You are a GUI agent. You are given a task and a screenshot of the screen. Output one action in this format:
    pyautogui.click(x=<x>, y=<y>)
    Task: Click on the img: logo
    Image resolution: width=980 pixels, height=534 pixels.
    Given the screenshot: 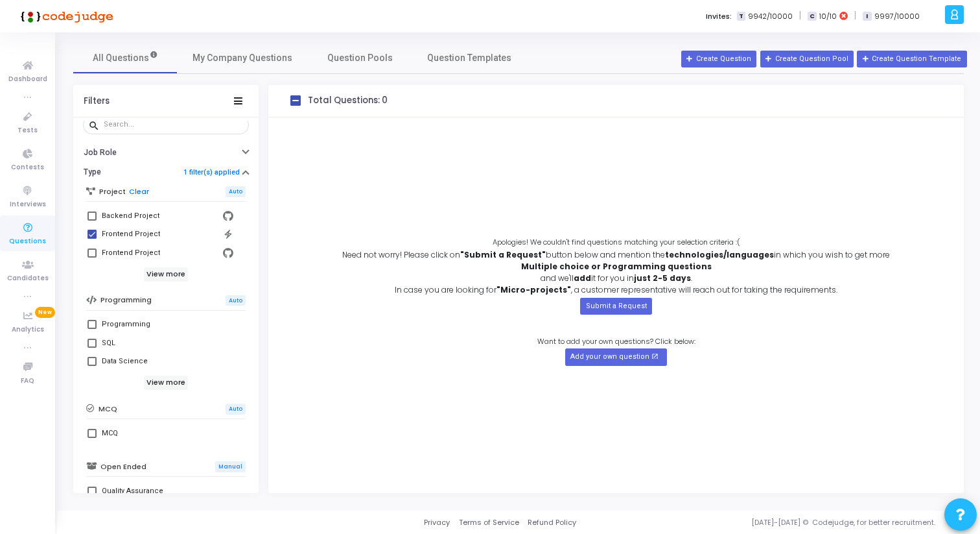 What is the action you would take?
    pyautogui.click(x=65, y=16)
    